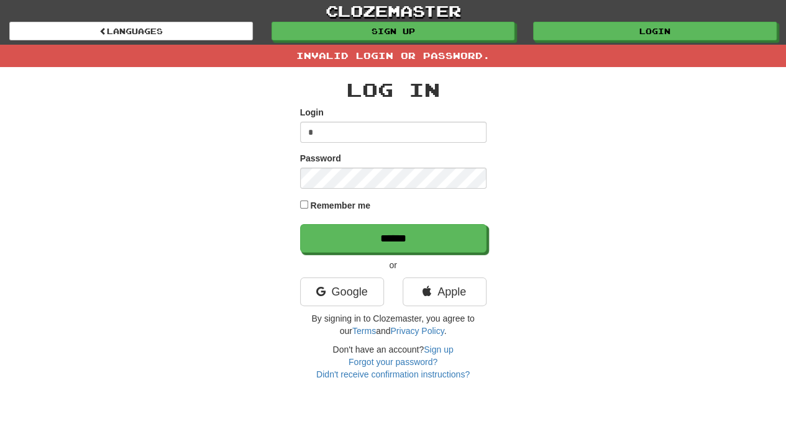  What do you see at coordinates (131, 31) in the screenshot?
I see `a: Languages` at bounding box center [131, 31].